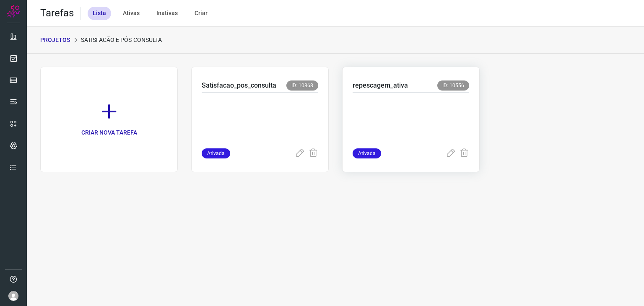 This screenshot has height=306, width=644. I want to click on div: Criar, so click(201, 13).